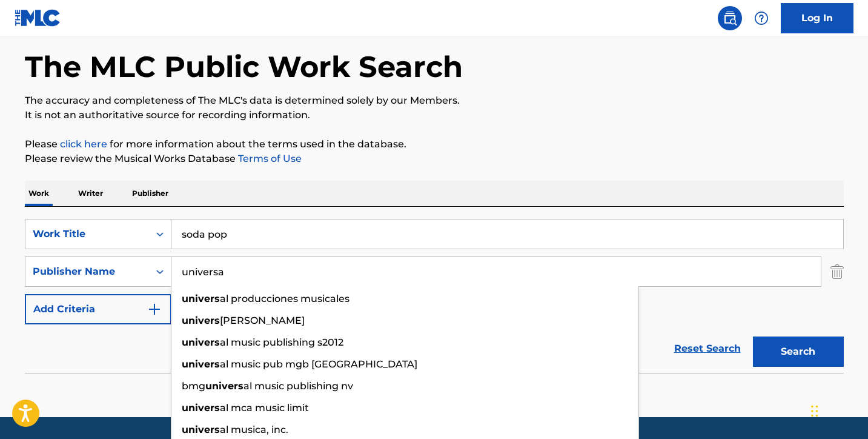 This screenshot has height=439, width=868. I want to click on span: al musica, inc., so click(254, 429).